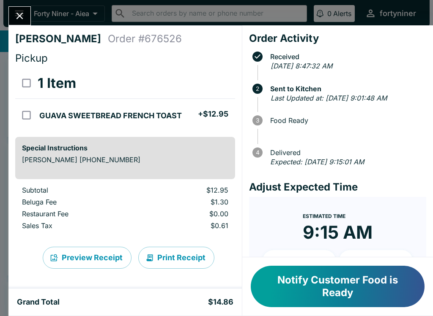  What do you see at coordinates (87, 258) in the screenshot?
I see `button: Preview Receipt` at bounding box center [87, 258].